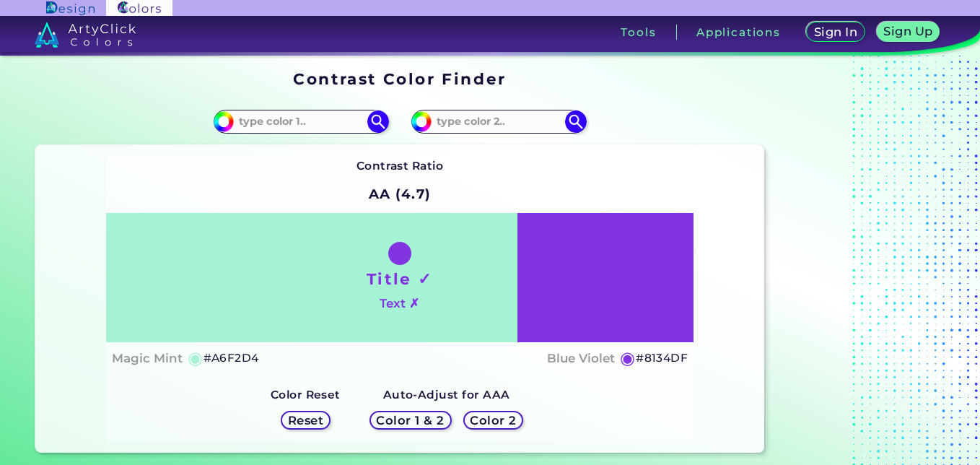 Image resolution: width=980 pixels, height=465 pixels. I want to click on strong: Auto-Adjust for AAA, so click(447, 394).